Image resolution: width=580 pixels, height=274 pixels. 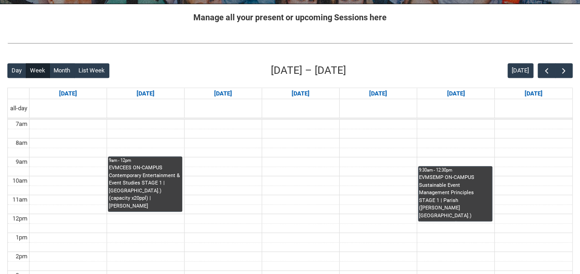 What do you see at coordinates (20, 181) in the screenshot?
I see `div: 10am` at bounding box center [20, 181].